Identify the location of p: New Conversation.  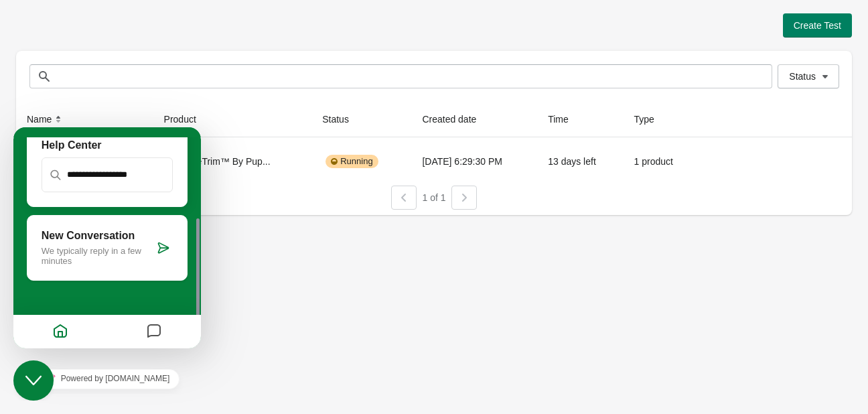
(85, 109).